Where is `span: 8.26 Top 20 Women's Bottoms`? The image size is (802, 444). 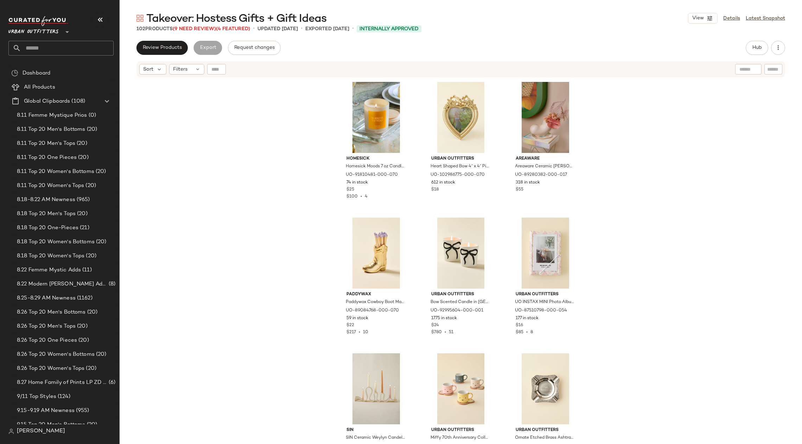 span: 8.26 Top 20 Women's Bottoms is located at coordinates (56, 354).